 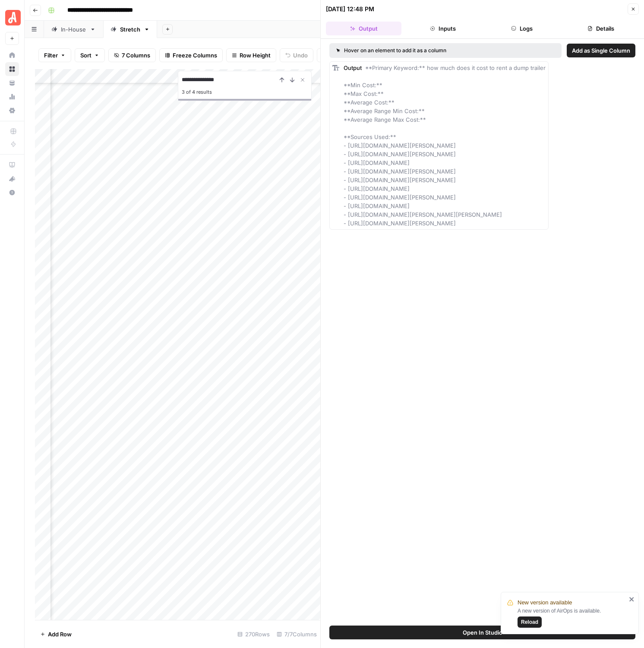 What do you see at coordinates (60, 634) in the screenshot?
I see `span: Add Row` at bounding box center [60, 634].